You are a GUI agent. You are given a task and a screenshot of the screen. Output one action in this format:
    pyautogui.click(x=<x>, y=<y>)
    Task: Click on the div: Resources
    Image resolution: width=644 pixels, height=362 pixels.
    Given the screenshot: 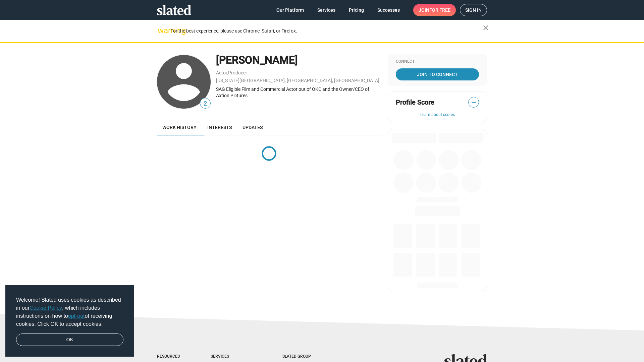 What is the action you would take?
    pyautogui.click(x=171, y=357)
    